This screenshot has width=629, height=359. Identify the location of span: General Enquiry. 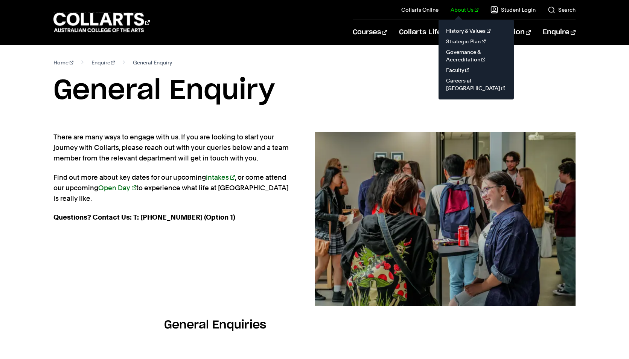
(152, 62).